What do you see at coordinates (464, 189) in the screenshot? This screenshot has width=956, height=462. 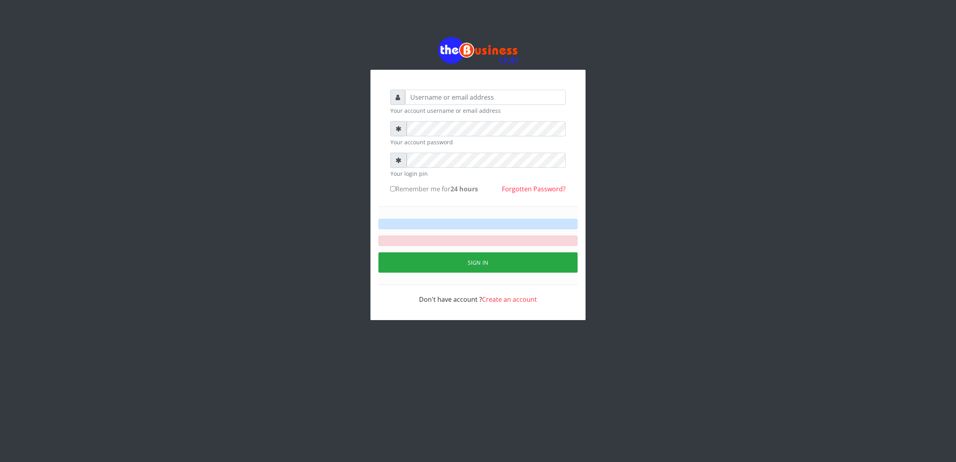 I see `b: 24 hours` at bounding box center [464, 189].